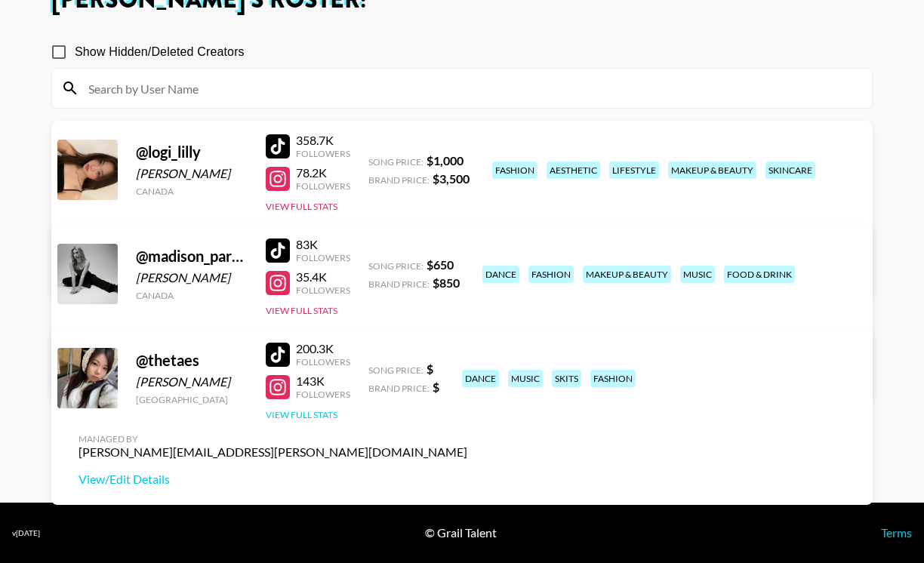 The height and width of the screenshot is (563, 924). Describe the element at coordinates (323, 349) in the screenshot. I see `div: 200.3K` at that location.